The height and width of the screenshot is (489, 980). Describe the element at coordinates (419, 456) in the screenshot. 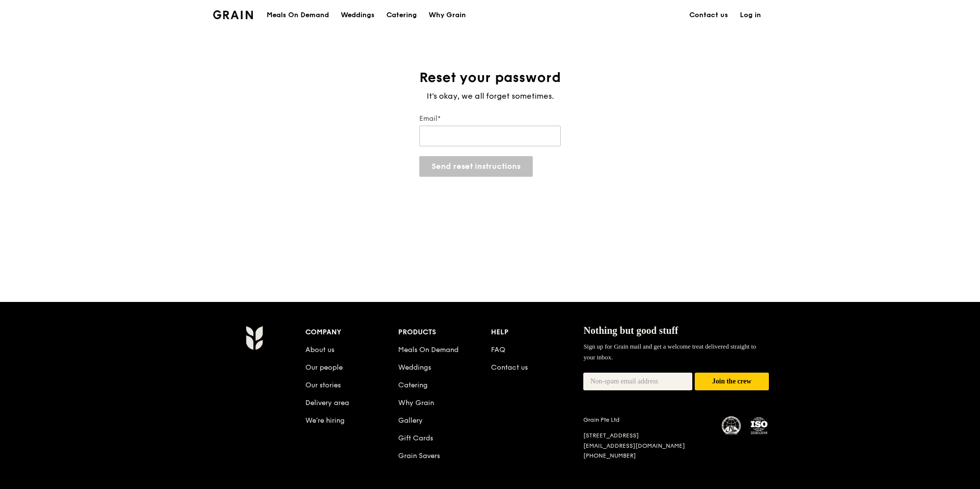

I see `a: Grain Savers` at that location.